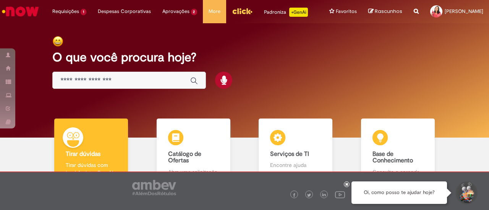  I want to click on a: Tirar dúvidas Tirar dúvidas com Lupi Assist e Gen Ai, so click(91, 152).